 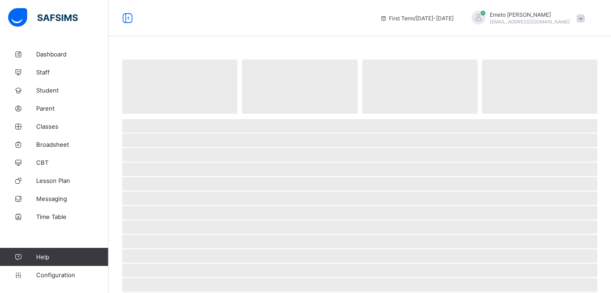 What do you see at coordinates (43, 18) in the screenshot?
I see `img: safsims` at bounding box center [43, 18].